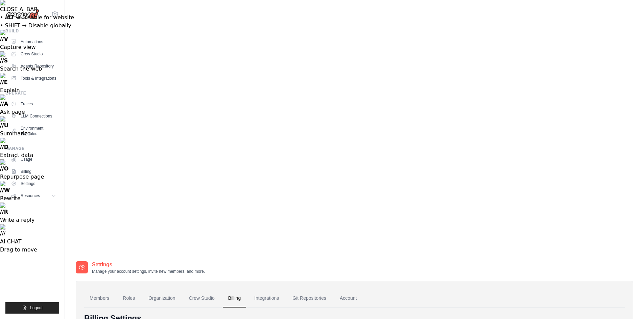  What do you see at coordinates (309, 298) in the screenshot?
I see `a: Git Repositories` at bounding box center [309, 298].